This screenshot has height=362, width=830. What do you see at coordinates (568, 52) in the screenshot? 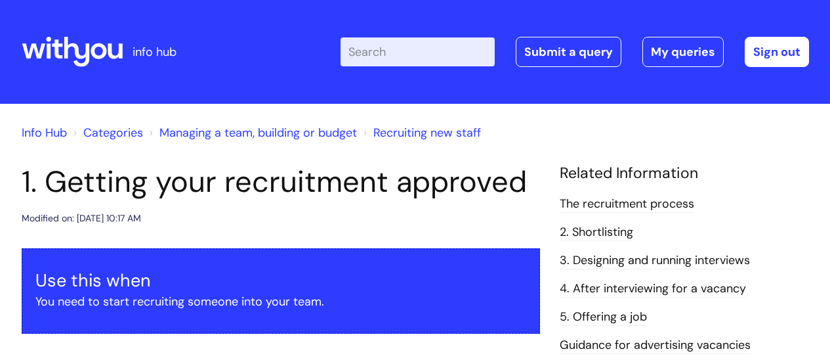
I see `a: Submit a query` at bounding box center [568, 52].